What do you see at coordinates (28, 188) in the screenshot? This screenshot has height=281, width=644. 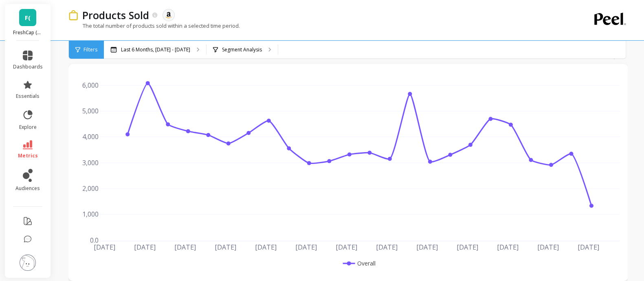 I see `span: audiences` at bounding box center [28, 188].